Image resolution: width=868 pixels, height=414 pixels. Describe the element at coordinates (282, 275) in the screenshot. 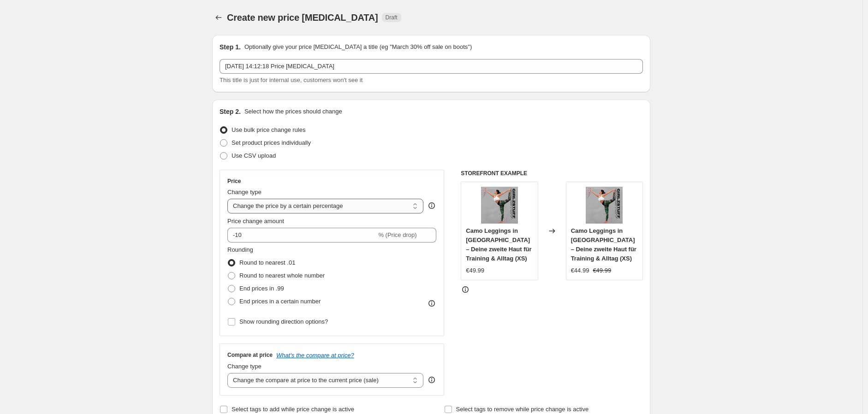

I see `span: Round to nearest whole number` at that location.